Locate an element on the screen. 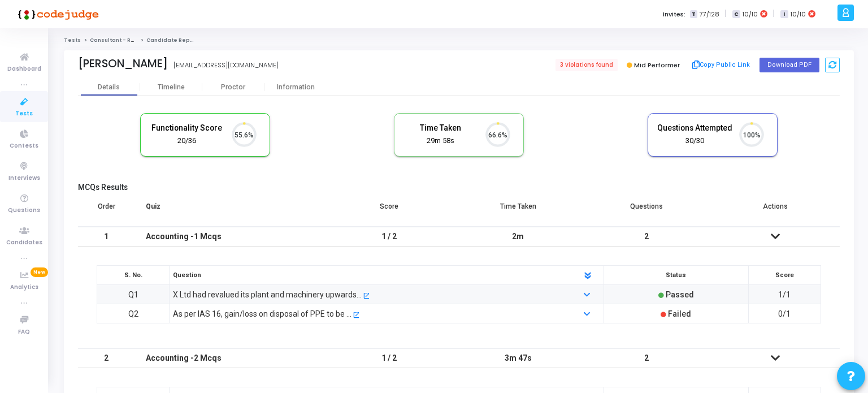 The width and height of the screenshot is (868, 393). h5: MCQs Results is located at coordinates (459, 187).